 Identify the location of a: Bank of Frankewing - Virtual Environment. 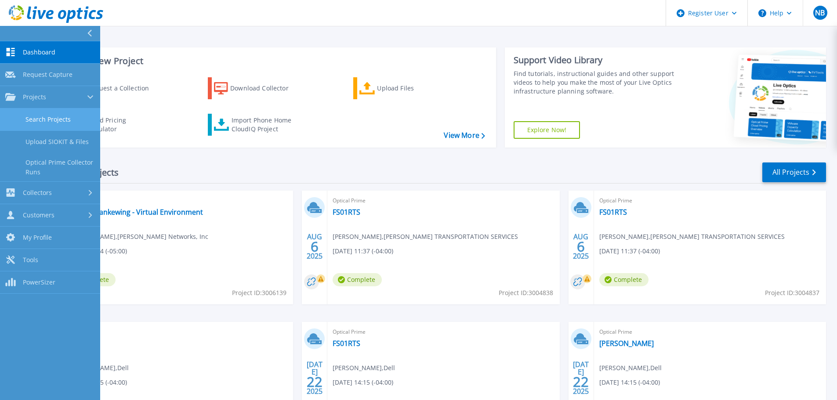
(134, 212).